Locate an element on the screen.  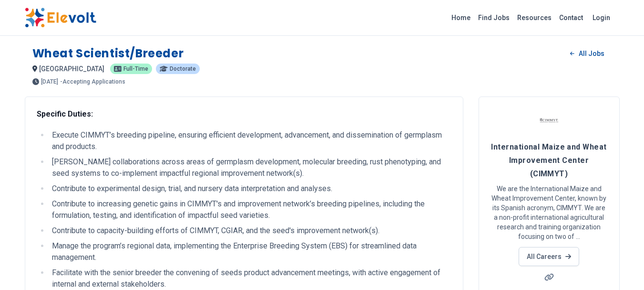
span: Full-time is located at coordinates (136, 69).